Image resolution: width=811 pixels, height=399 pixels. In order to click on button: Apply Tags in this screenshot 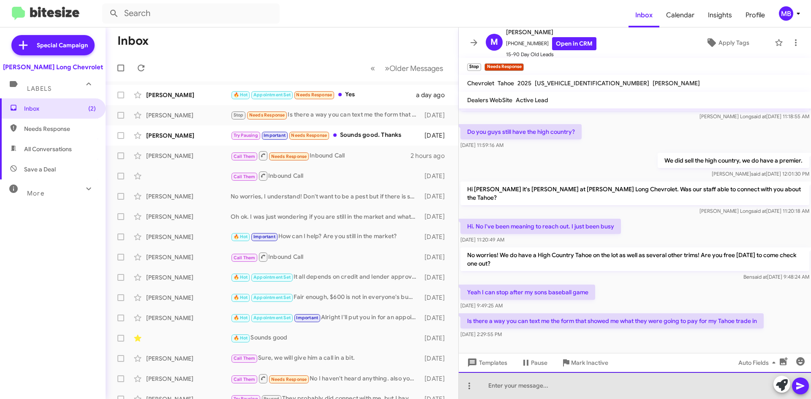, I will do `click(727, 43)`.